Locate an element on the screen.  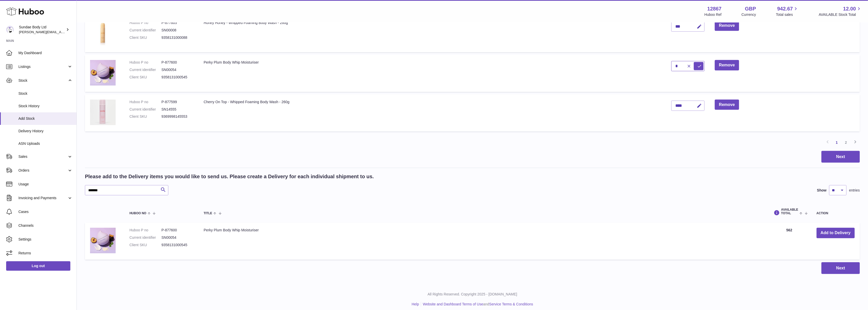
a: 942.67 Total sales is located at coordinates (787, 12).